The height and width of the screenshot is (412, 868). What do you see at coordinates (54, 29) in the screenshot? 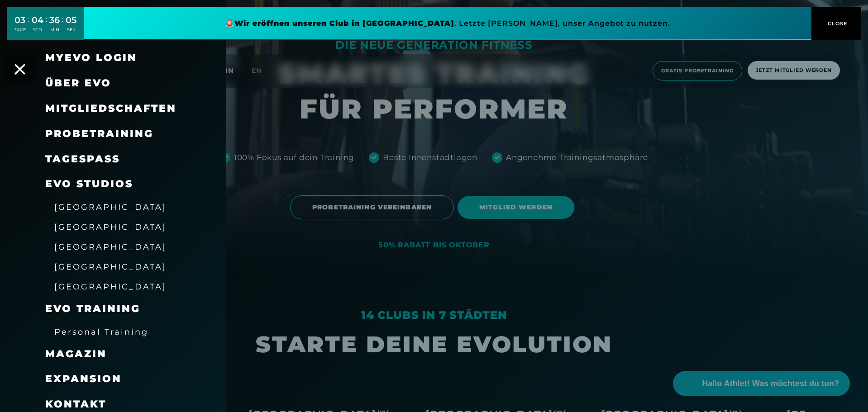
I see `div: MIN` at bounding box center [54, 29].